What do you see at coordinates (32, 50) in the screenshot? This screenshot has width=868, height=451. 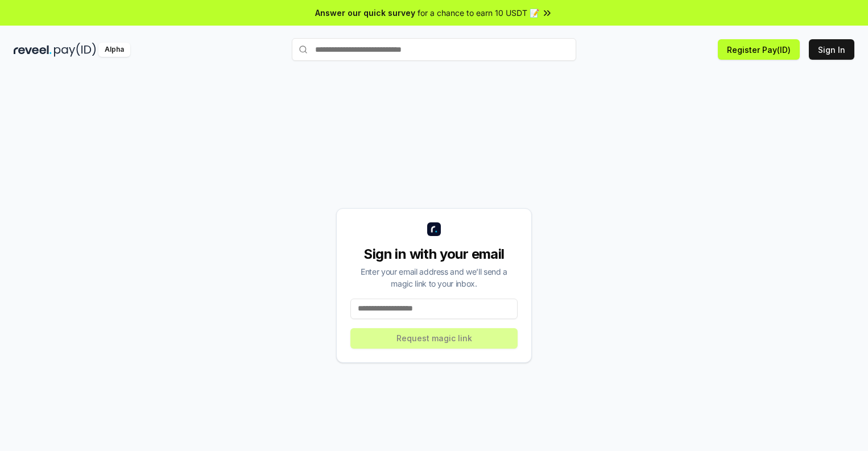 I see `img: reveel_dark` at bounding box center [32, 50].